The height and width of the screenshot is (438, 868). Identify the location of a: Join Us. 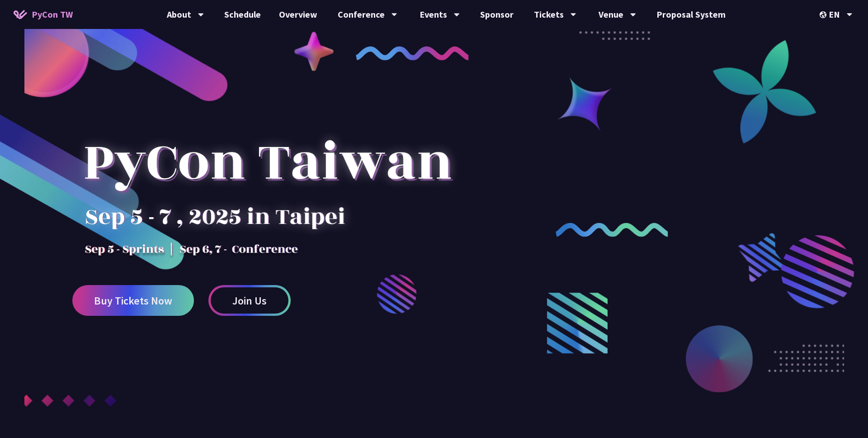
(249, 300).